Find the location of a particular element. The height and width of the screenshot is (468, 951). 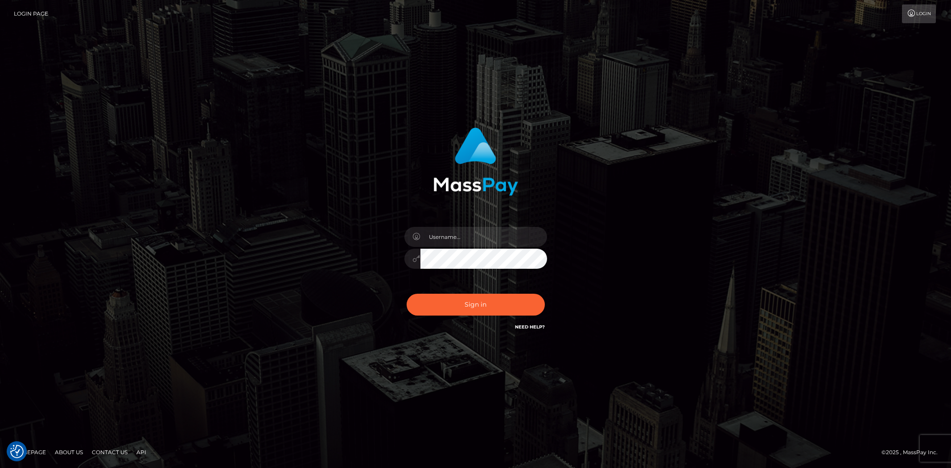

a: Need Help? is located at coordinates (530, 327).